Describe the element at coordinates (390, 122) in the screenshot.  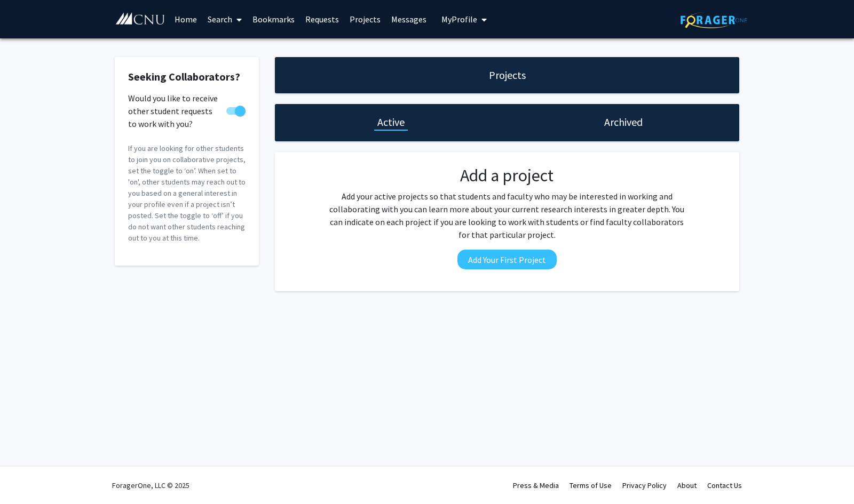
I see `h1: Active` at that location.